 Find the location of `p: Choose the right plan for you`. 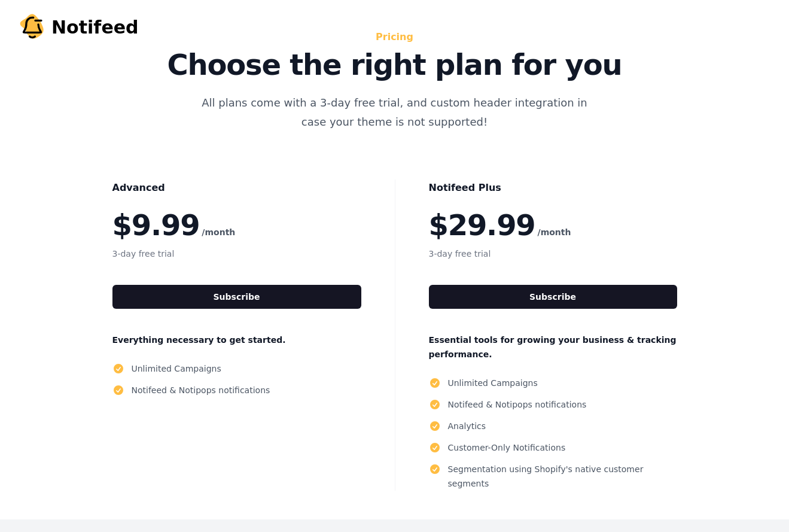

p: Choose the right plan for you is located at coordinates (395, 65).